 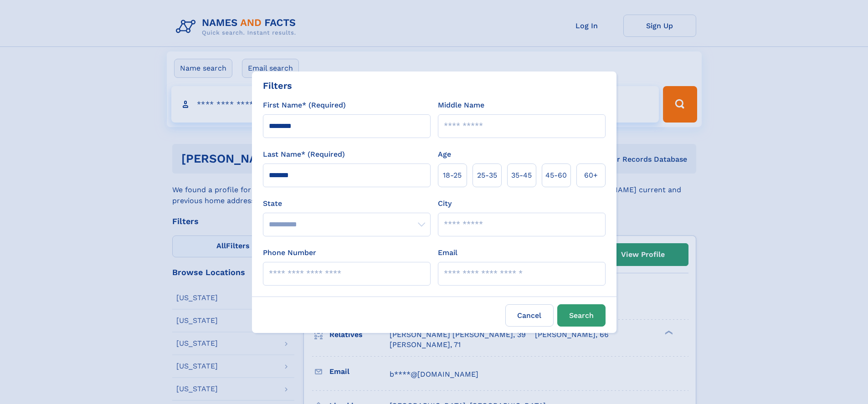 I want to click on label: Phone Number, so click(x=289, y=253).